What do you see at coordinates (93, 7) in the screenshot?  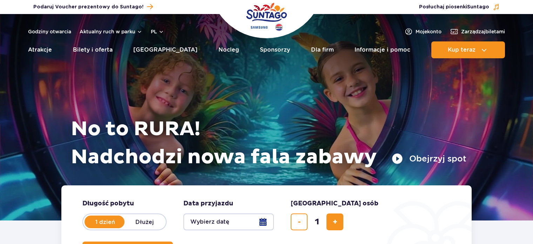 I see `a: Podaruj Voucher prezentowy do Suntago!` at bounding box center [93, 7].